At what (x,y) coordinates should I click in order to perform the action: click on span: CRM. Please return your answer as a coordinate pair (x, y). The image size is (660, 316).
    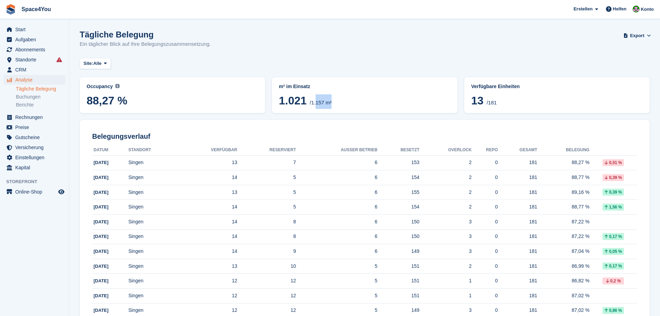
    Looking at the image, I should click on (36, 70).